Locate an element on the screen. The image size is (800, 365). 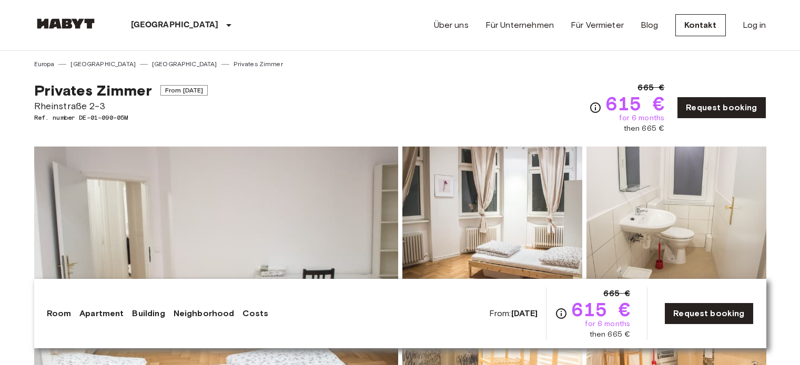
a: Apartment is located at coordinates (101, 314).